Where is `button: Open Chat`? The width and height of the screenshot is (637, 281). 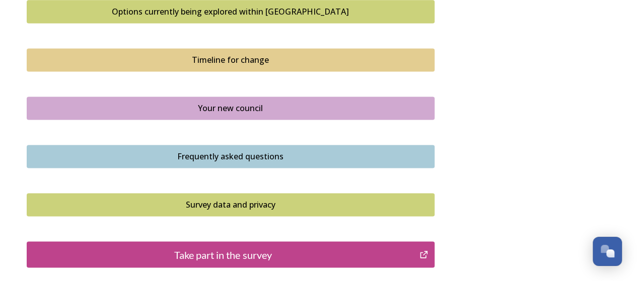
button: Open Chat is located at coordinates (607, 252).